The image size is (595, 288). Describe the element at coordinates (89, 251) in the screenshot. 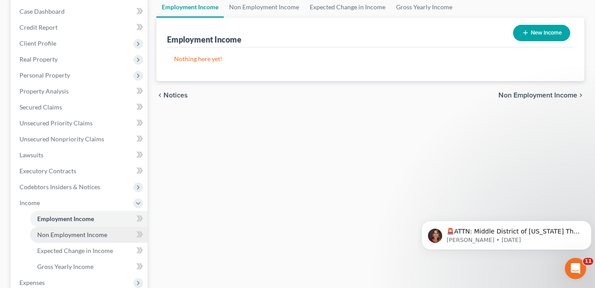

I see `a: Expected Change in Income` at that location.